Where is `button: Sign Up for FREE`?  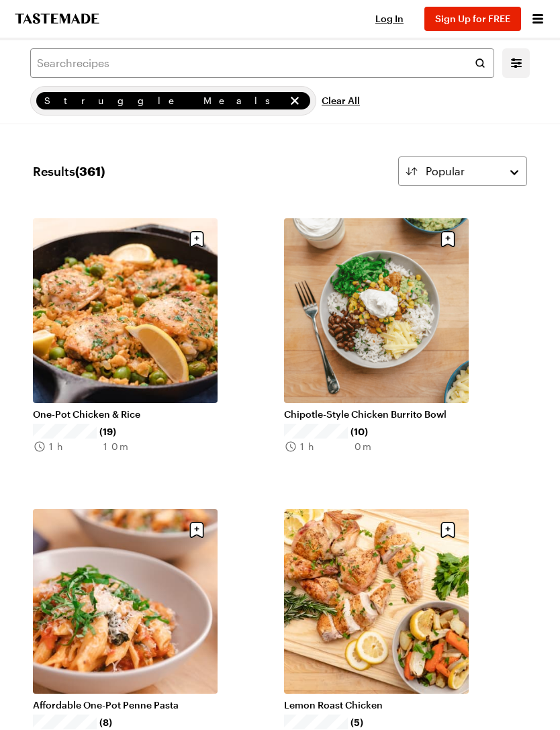 button: Sign Up for FREE is located at coordinates (473, 19).